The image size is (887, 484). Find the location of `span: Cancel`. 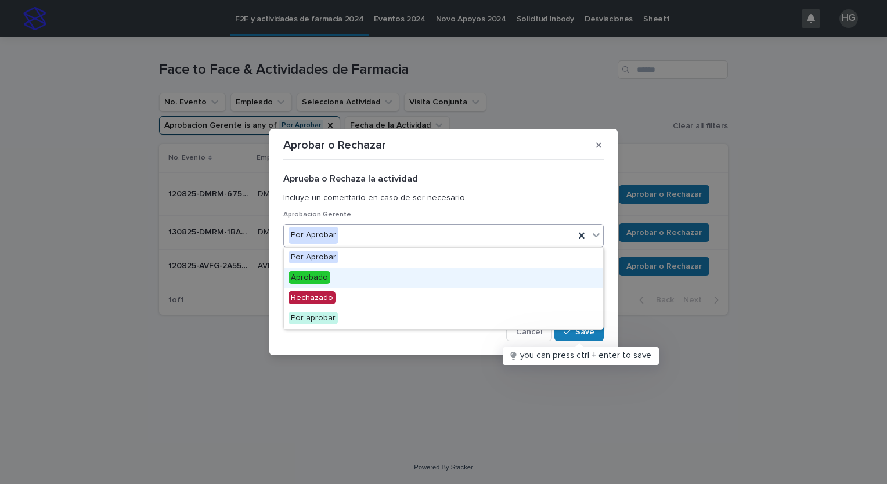

span: Cancel is located at coordinates (529, 332).